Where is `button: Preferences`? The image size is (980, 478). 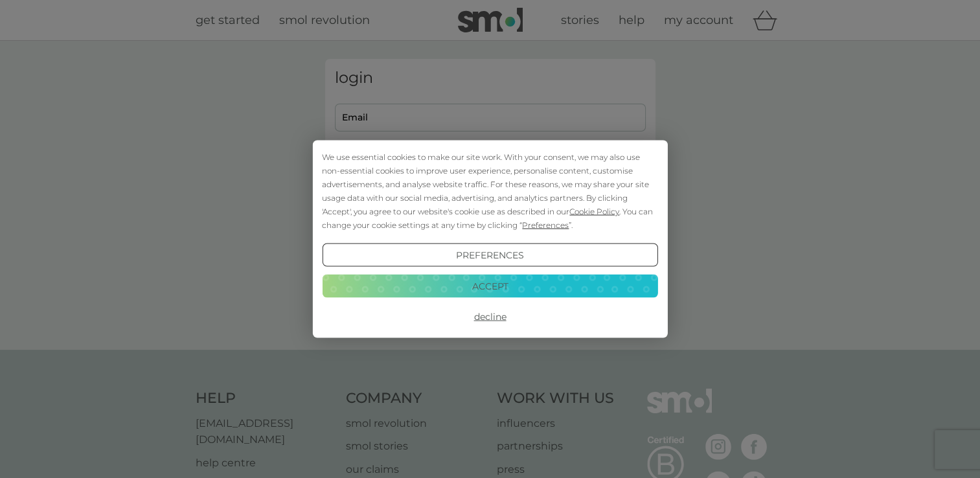
button: Preferences is located at coordinates (489, 255).